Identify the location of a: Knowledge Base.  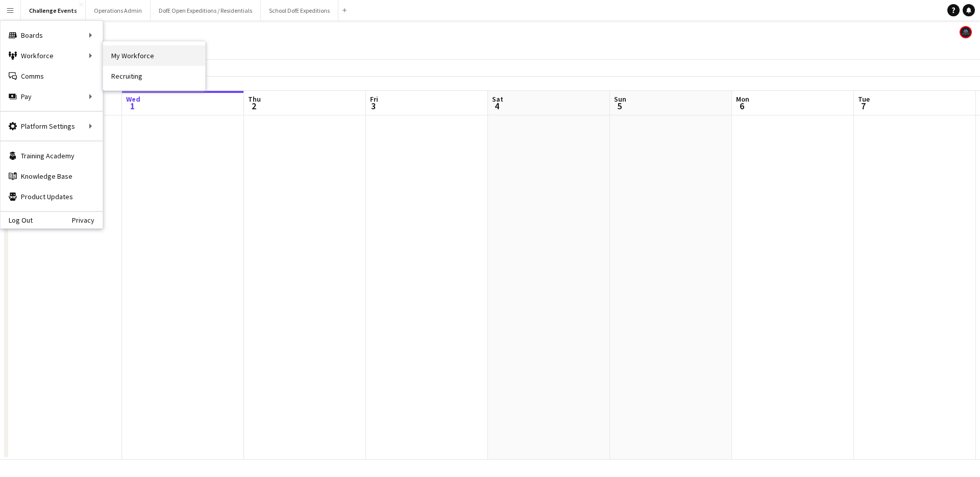
(51, 177).